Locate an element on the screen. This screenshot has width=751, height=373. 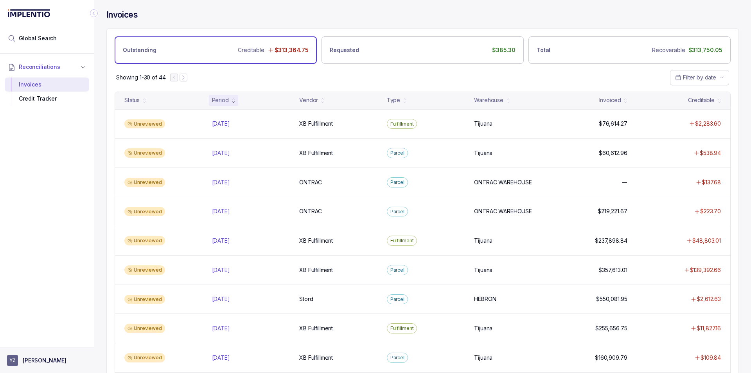
div: Collapse Icon is located at coordinates (94, 13).